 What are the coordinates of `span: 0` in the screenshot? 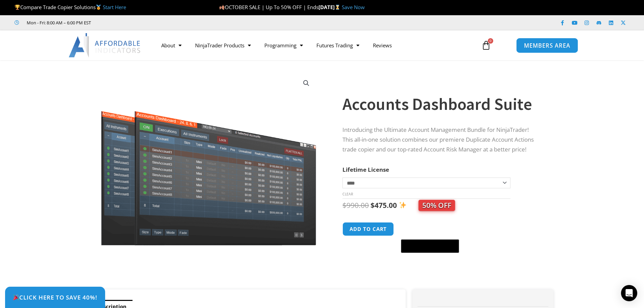 It's located at (490, 41).